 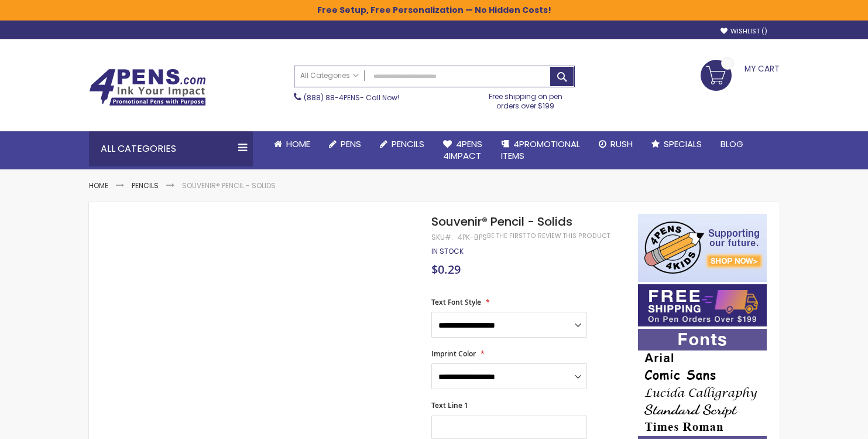 What do you see at coordinates (332, 97) in the screenshot?
I see `a: (888) 88-4PENS` at bounding box center [332, 97].